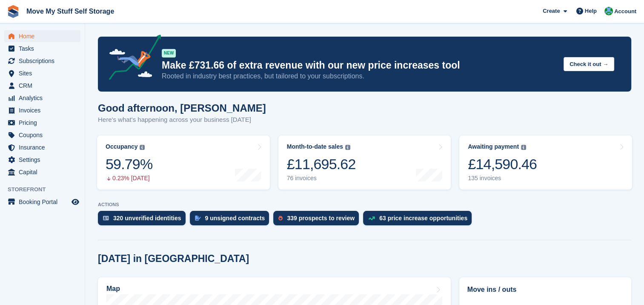 The height and width of the screenshot is (305, 644). What do you see at coordinates (365, 163) in the screenshot?
I see `a: Month-to-date sales £11,695.62 76 invoices` at bounding box center [365, 163].